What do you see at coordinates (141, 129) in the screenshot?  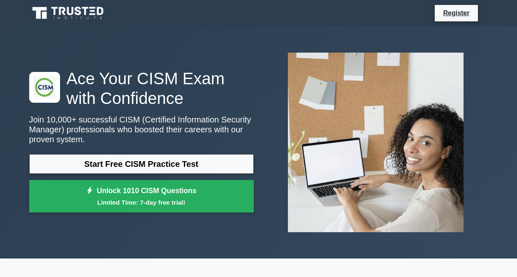 I see `p: Join 10,000+ successful CISM (Certified Information Security Manager) professionals who boosted t...` at bounding box center [141, 129].